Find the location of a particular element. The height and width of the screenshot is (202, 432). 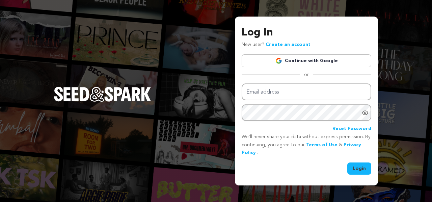

button: Login is located at coordinates (359, 168).